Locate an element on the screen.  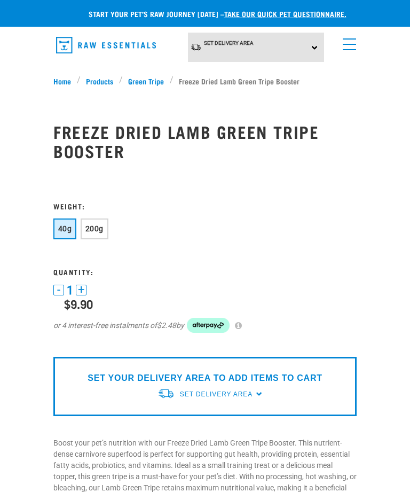
h3: Weight: is located at coordinates (205, 206).